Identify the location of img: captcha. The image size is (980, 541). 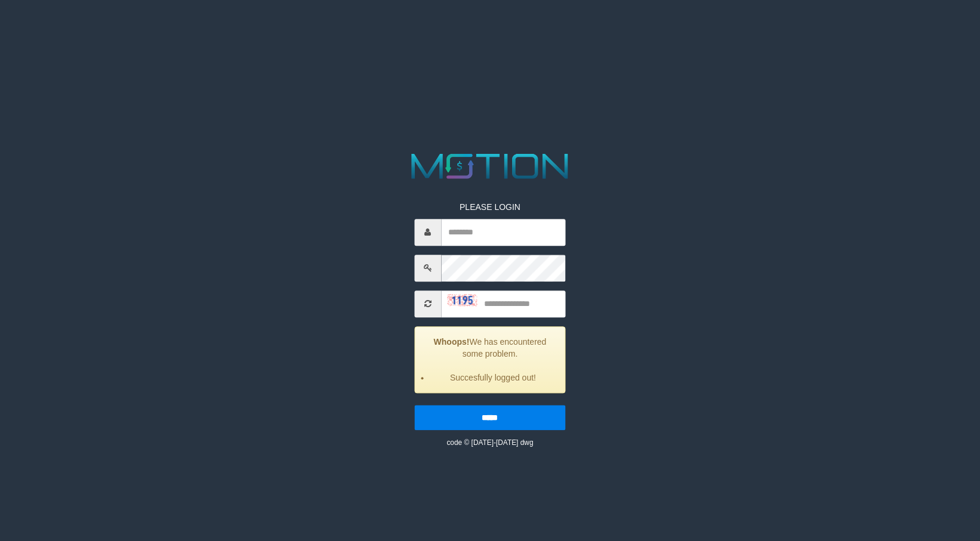
(462, 301).